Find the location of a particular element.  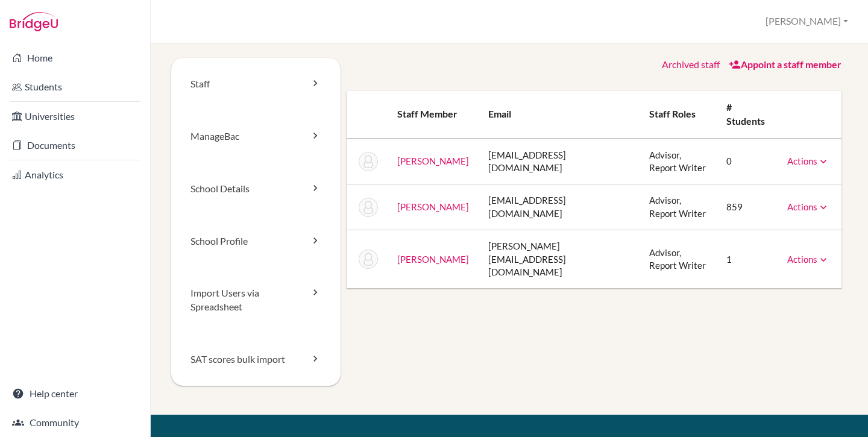

img: Nausheen Arif is located at coordinates (368, 162).